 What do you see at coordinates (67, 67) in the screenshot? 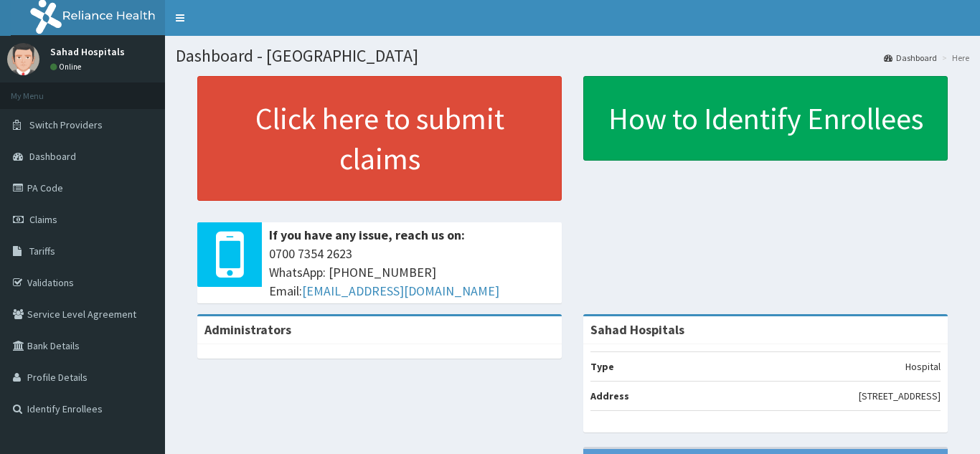
I see `a: Online` at bounding box center [67, 67].